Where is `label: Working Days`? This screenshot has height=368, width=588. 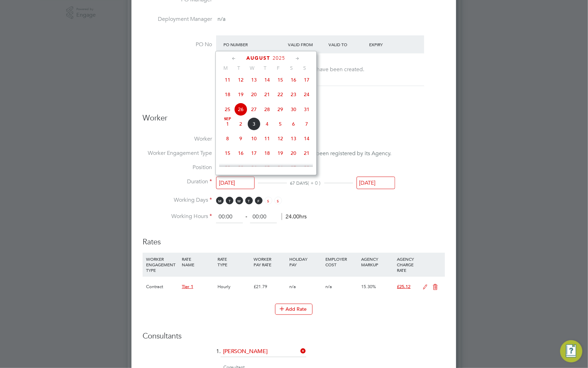 label: Working Days is located at coordinates (177, 200).